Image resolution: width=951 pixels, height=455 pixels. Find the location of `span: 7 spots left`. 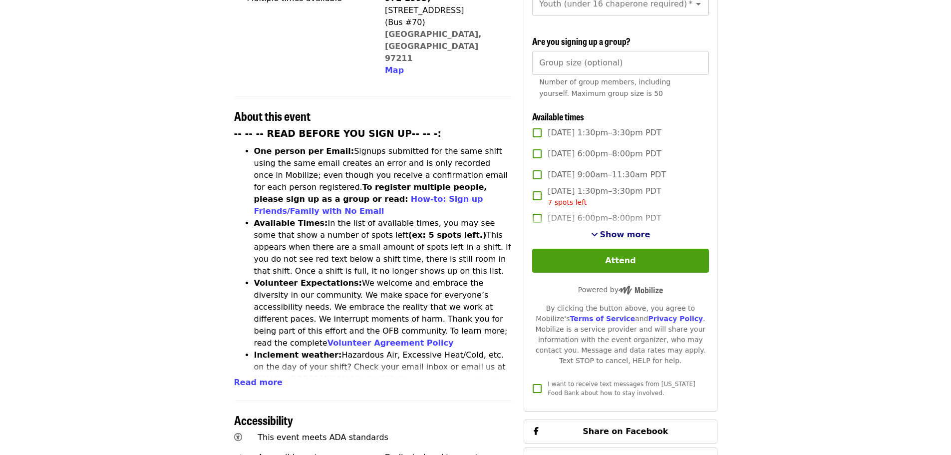

span: 7 spots left is located at coordinates (567, 202).